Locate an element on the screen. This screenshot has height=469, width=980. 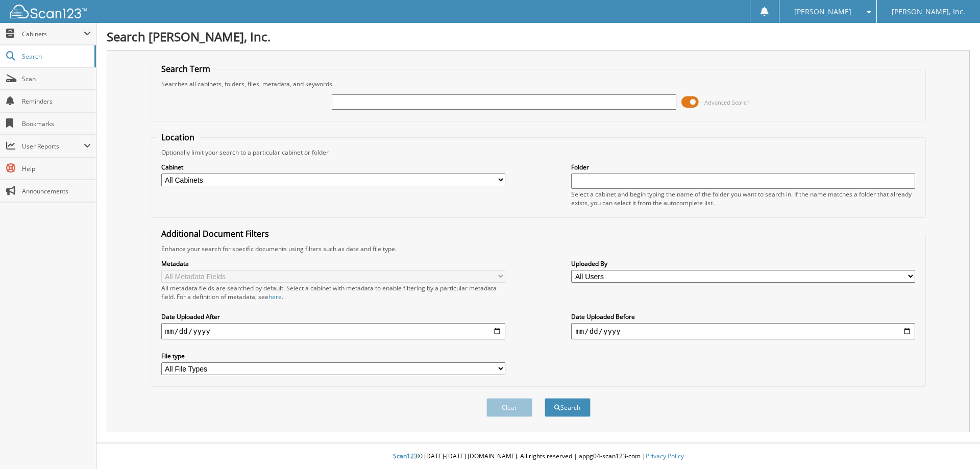
button: Search is located at coordinates (568, 407).